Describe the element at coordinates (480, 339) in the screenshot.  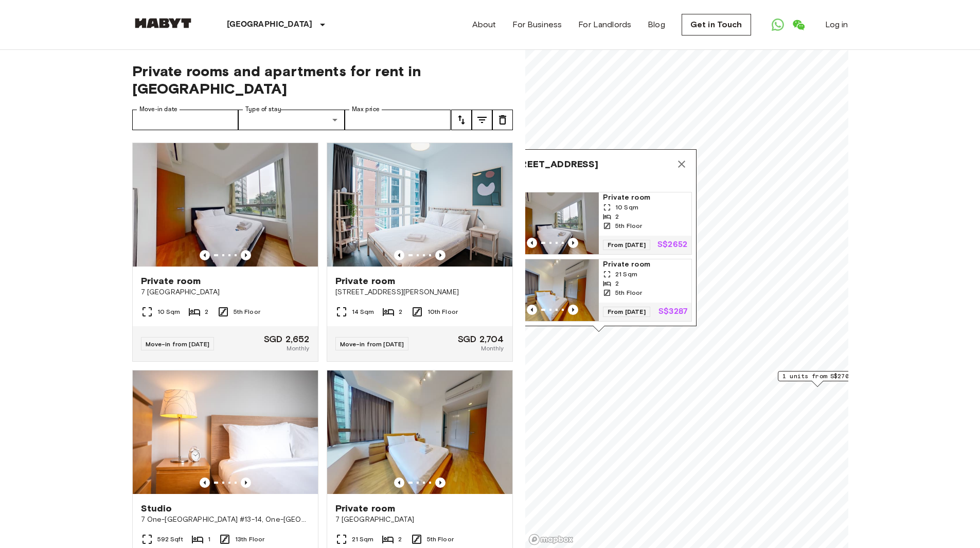
I see `span: SGD 2,704` at that location.